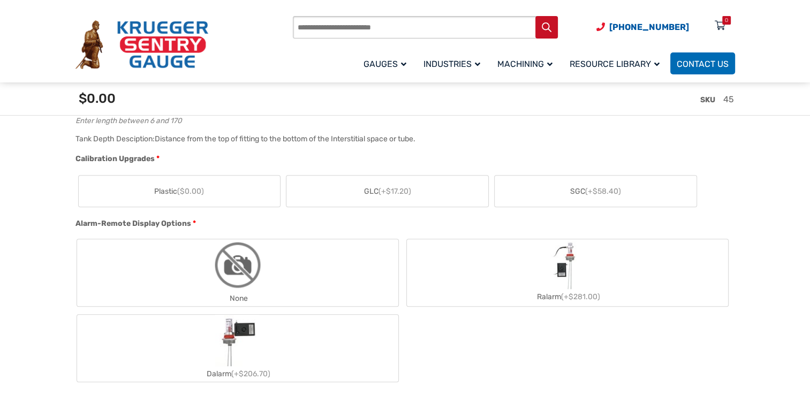  What do you see at coordinates (142, 45) in the screenshot?
I see `img: Krueger Sentry Gauge` at bounding box center [142, 45].